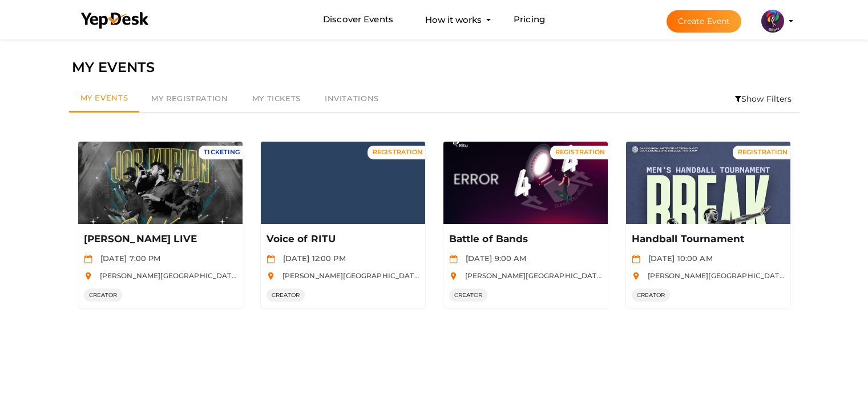  What do you see at coordinates (104, 99) in the screenshot?
I see `a: My Events` at bounding box center [104, 99].